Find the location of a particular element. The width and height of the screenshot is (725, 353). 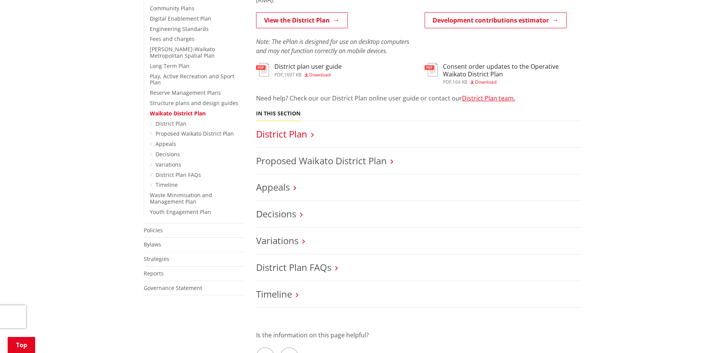

span: 1697 KB is located at coordinates (293, 75).